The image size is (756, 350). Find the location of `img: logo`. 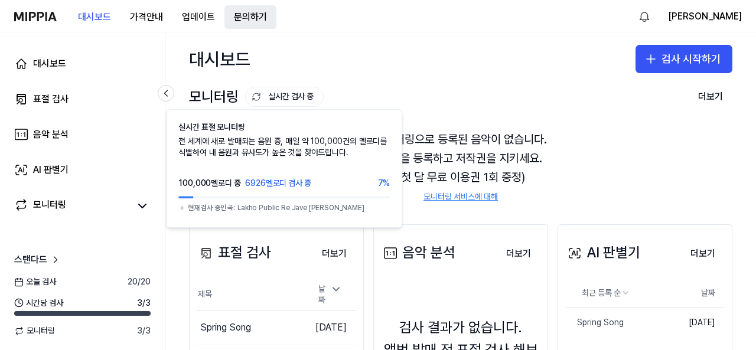

img: logo is located at coordinates (35, 17).